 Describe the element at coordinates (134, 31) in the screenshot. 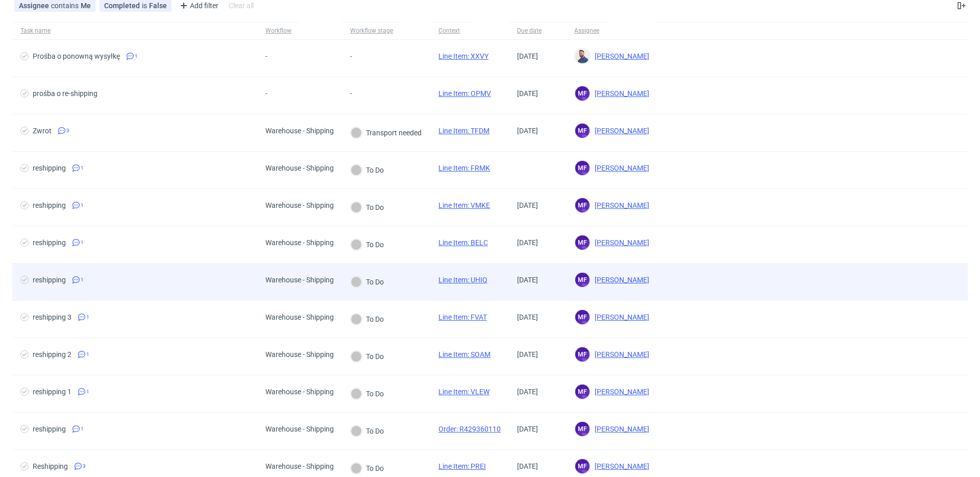

I see `span: Task name` at that location.